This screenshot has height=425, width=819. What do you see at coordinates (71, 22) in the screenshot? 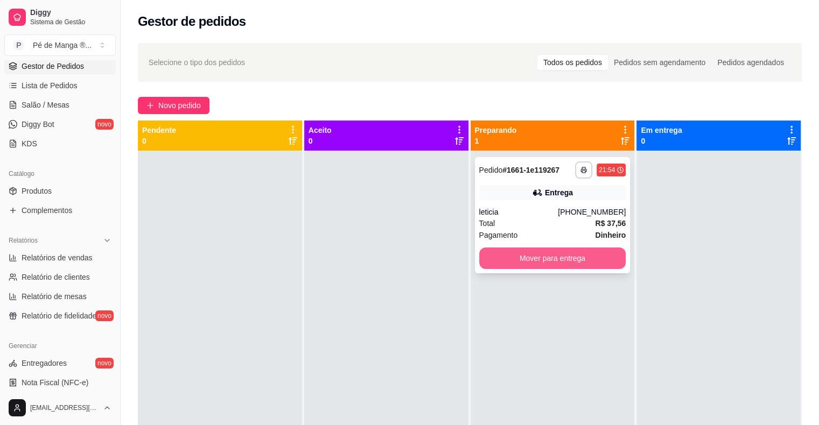
I see `span: Sistema de Gestão` at bounding box center [71, 22].